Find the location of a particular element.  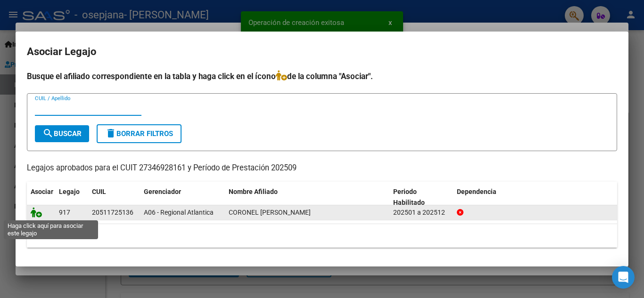

span: Buscar is located at coordinates (62, 134).